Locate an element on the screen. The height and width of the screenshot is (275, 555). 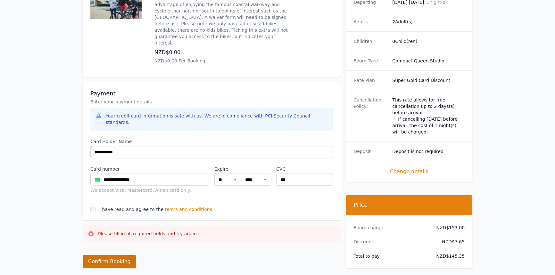
p: Please fill in all required fields and try again. is located at coordinates (148, 234).